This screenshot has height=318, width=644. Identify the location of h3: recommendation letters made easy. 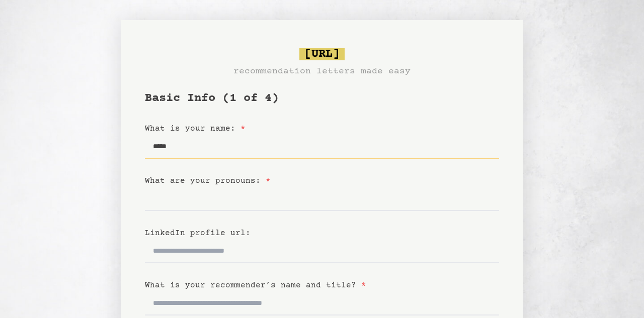
(322, 72).